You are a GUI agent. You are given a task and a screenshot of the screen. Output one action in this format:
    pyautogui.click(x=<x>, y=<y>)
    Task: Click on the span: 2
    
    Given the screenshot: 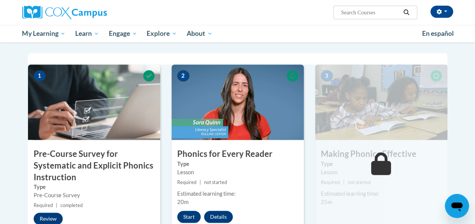 What is the action you would take?
    pyautogui.click(x=183, y=76)
    